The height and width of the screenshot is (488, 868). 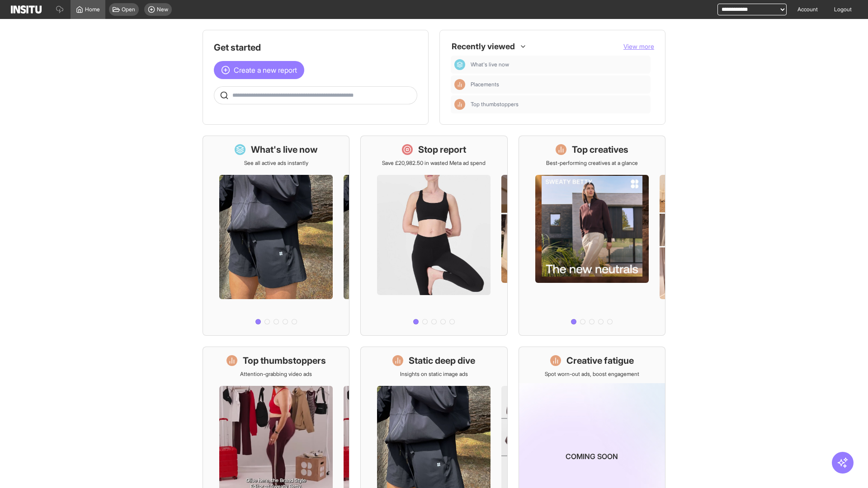 I want to click on h1: Top thumbstoppers, so click(x=285, y=361).